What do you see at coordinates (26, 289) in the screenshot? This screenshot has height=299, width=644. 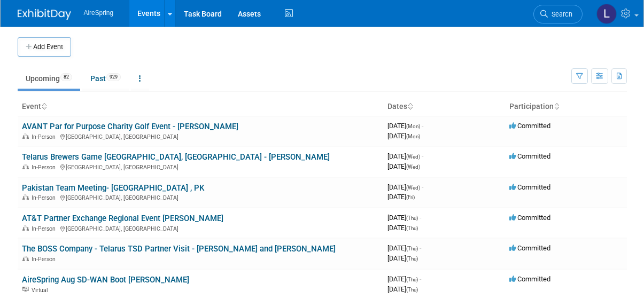 I see `img: Virtual Event` at bounding box center [26, 289].